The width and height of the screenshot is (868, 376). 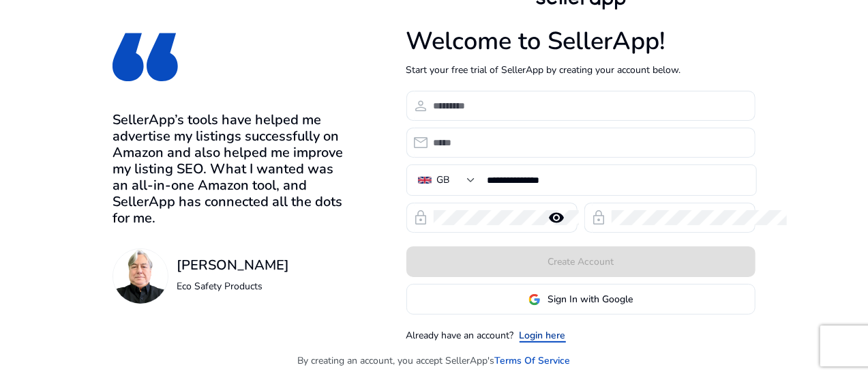 I want to click on div: GB, so click(x=444, y=180).